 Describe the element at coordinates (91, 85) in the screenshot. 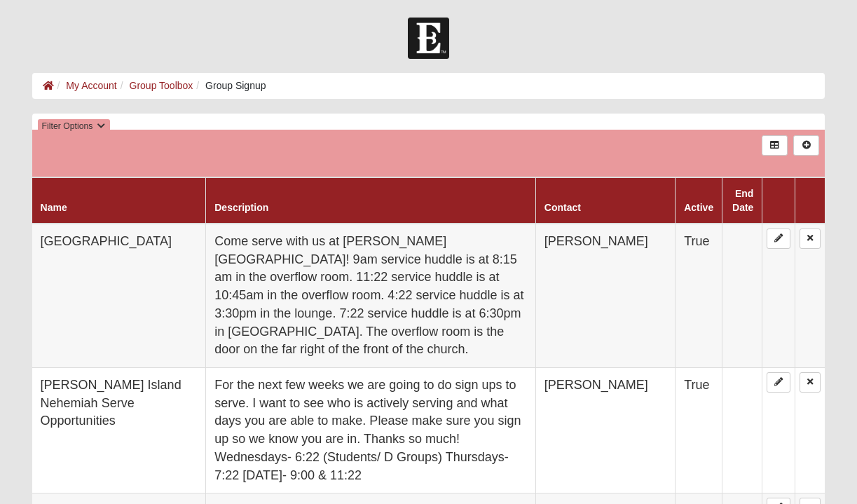

I see `a: My Account` at that location.